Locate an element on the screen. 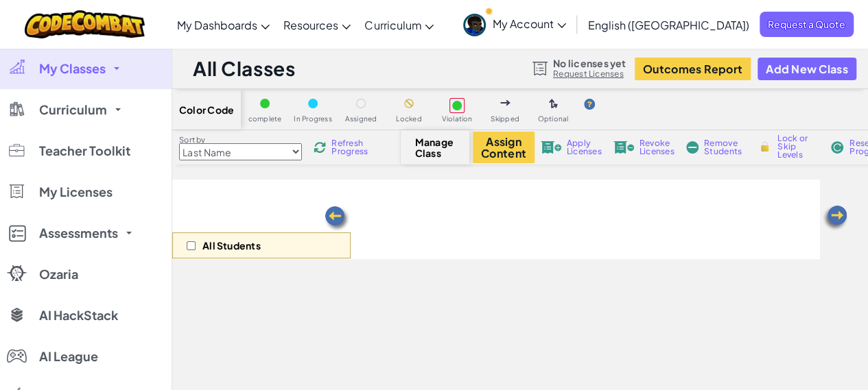 The height and width of the screenshot is (390, 868). img: IconRemoveStudents.svg is located at coordinates (693, 148).